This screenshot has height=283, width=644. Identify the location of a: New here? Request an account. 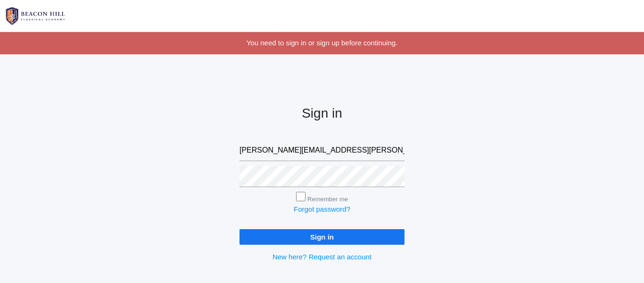
(322, 257).